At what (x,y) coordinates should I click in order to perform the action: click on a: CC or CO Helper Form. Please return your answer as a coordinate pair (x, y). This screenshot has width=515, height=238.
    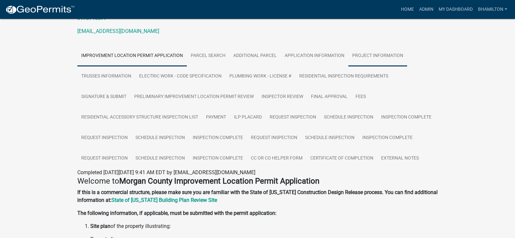
    Looking at the image, I should click on (277, 158).